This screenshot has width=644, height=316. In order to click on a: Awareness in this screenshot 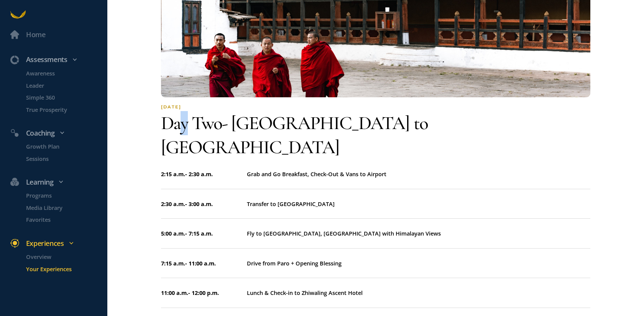, I will do `click(61, 73)`.